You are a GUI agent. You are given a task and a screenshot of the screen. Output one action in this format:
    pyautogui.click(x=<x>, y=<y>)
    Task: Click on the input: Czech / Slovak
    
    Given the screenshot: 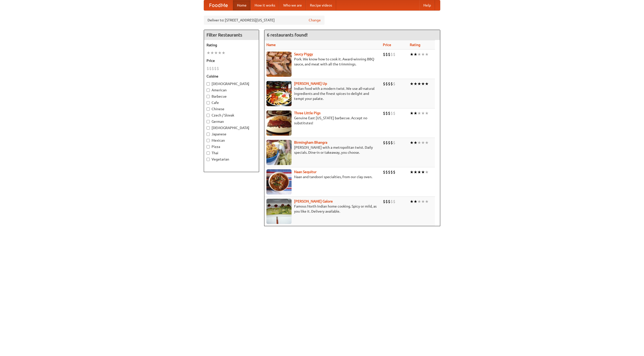 What is the action you would take?
    pyautogui.click(x=208, y=116)
    